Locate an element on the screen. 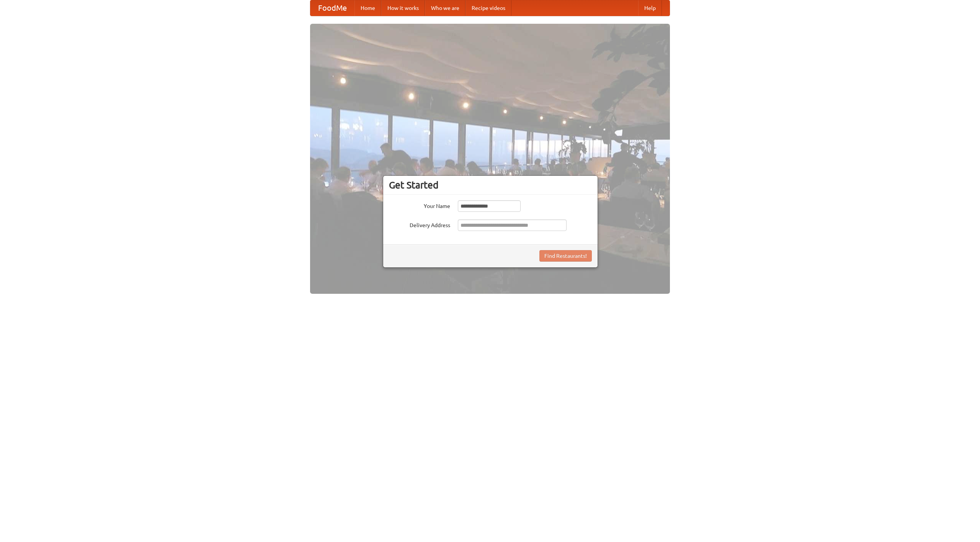 This screenshot has height=542, width=980. a: Recipe videos is located at coordinates (488, 8).